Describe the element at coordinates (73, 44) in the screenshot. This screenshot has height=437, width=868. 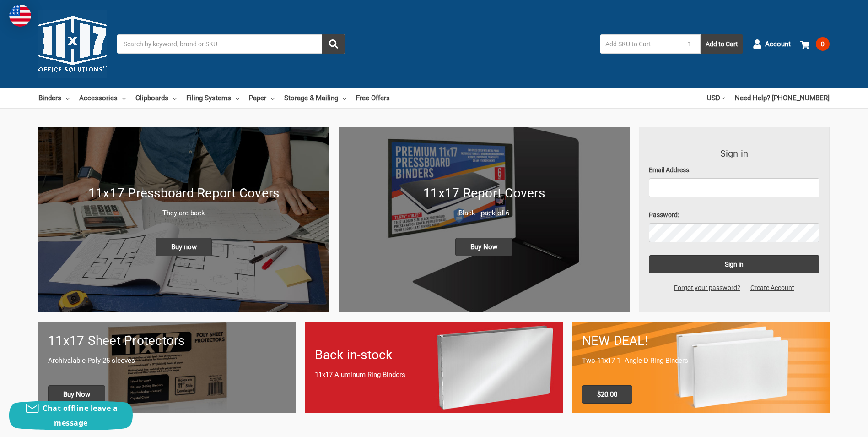
I see `img: 11x17.com` at that location.